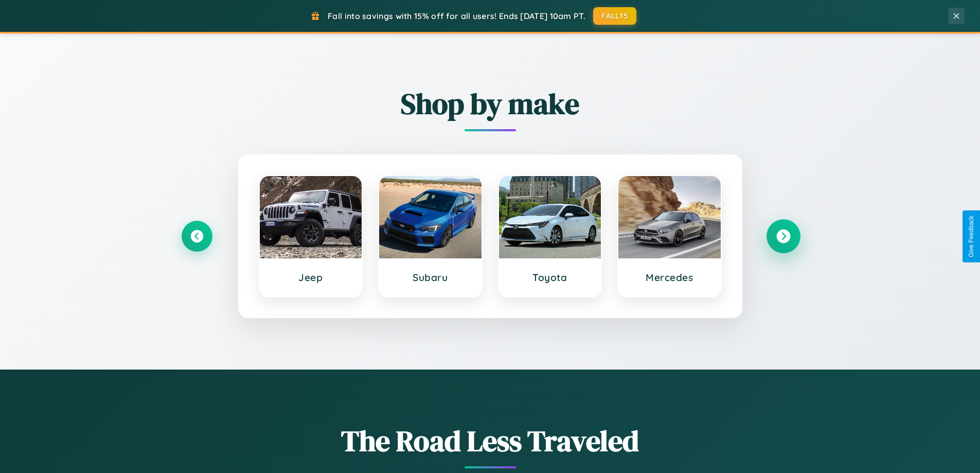 This screenshot has width=980, height=473. Describe the element at coordinates (430, 277) in the screenshot. I see `h3: Subaru` at that location.